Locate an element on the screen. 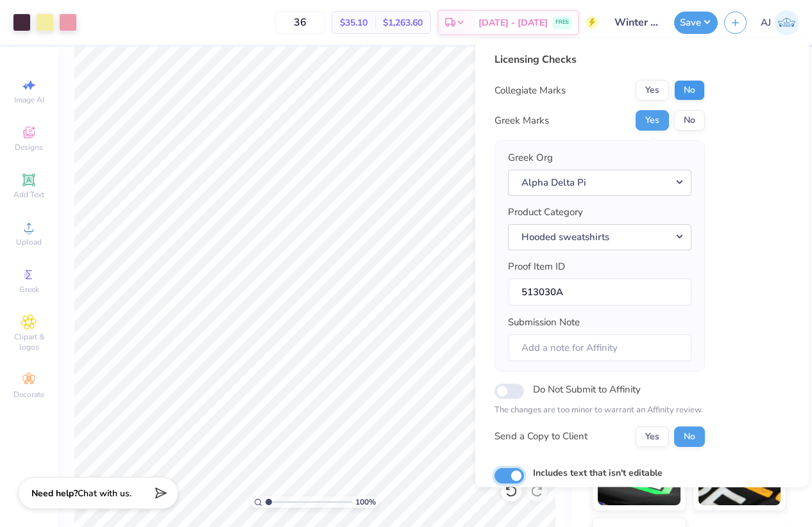  img: Armiel John Calzada is located at coordinates (786, 23).